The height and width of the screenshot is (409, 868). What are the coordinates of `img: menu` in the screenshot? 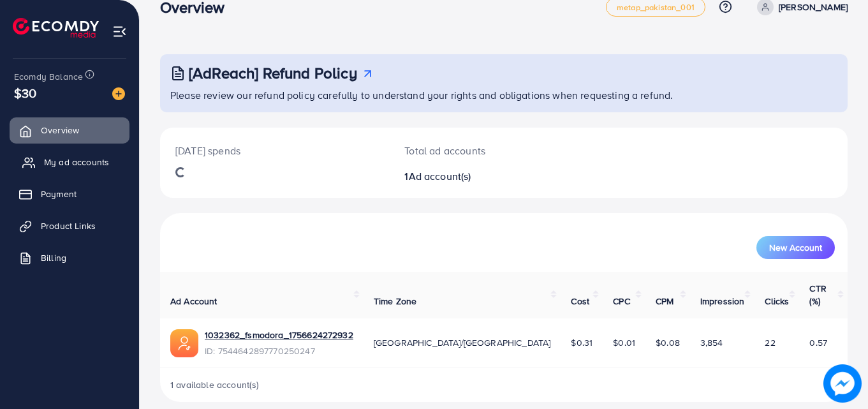 It's located at (119, 31).